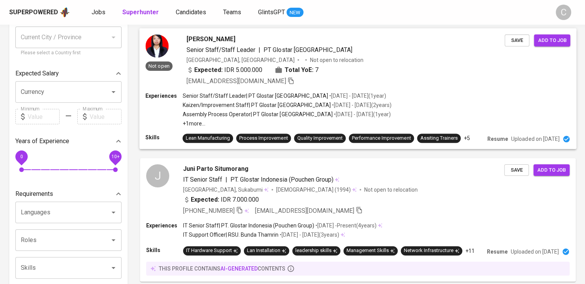 The height and width of the screenshot is (284, 585). What do you see at coordinates (40, 12) in the screenshot?
I see `a: Superpoweredapp logo` at bounding box center [40, 12].